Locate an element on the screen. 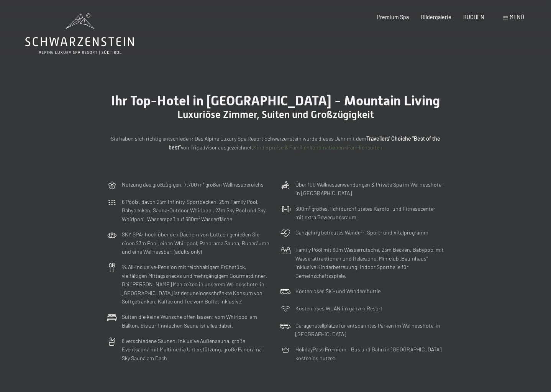 The image size is (551, 392). p: Kostenloses WLAN im ganzen Resort is located at coordinates (339, 308).